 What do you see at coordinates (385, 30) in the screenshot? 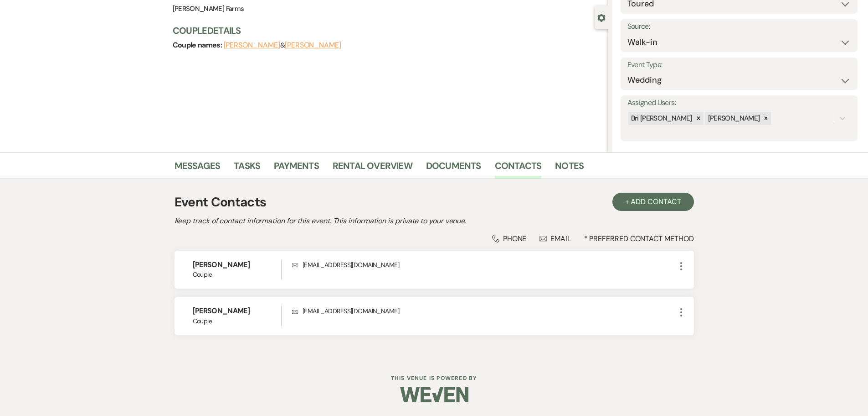
I see `h3: Couple Details` at bounding box center [385, 30].